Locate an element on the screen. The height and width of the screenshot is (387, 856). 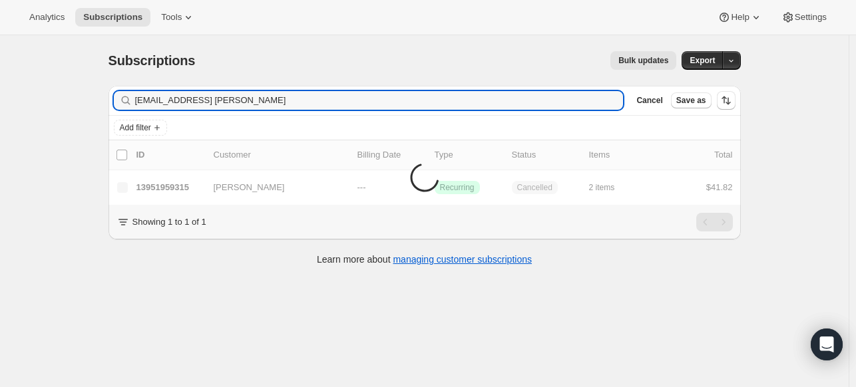
span: Save as is located at coordinates (691, 100).